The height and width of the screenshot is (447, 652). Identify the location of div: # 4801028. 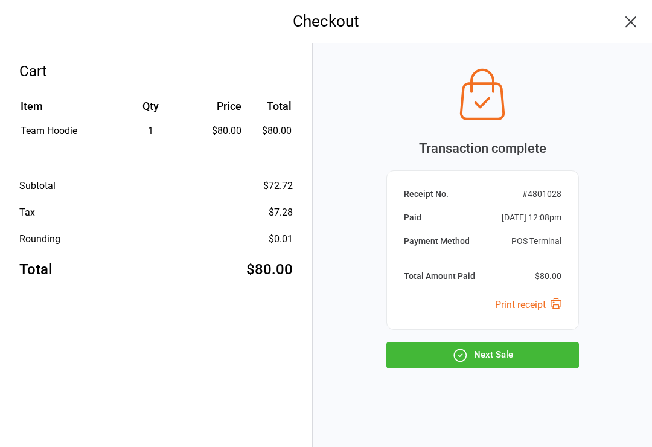
(542, 194).